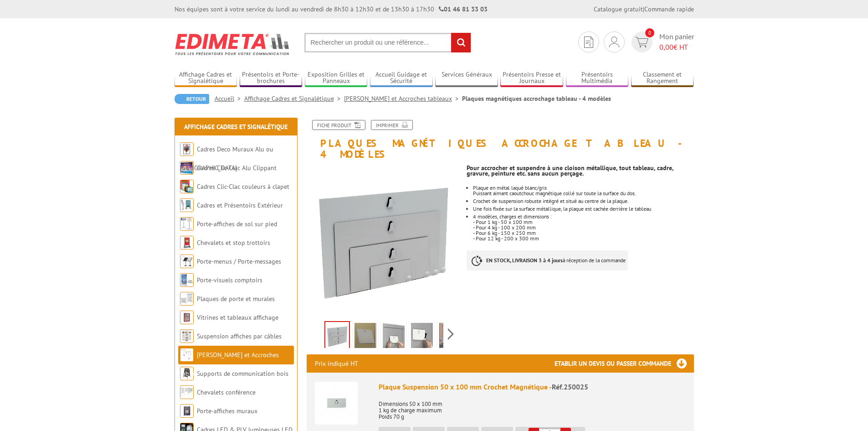 Image resolution: width=868 pixels, height=431 pixels. What do you see at coordinates (619, 9) in the screenshot?
I see `a: Catalogue gratuit` at bounding box center [619, 9].